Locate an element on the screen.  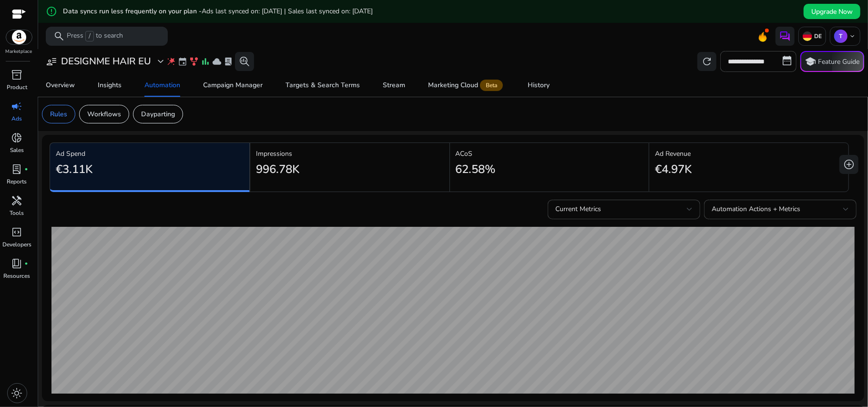
p: Impressions is located at coordinates (350, 154).